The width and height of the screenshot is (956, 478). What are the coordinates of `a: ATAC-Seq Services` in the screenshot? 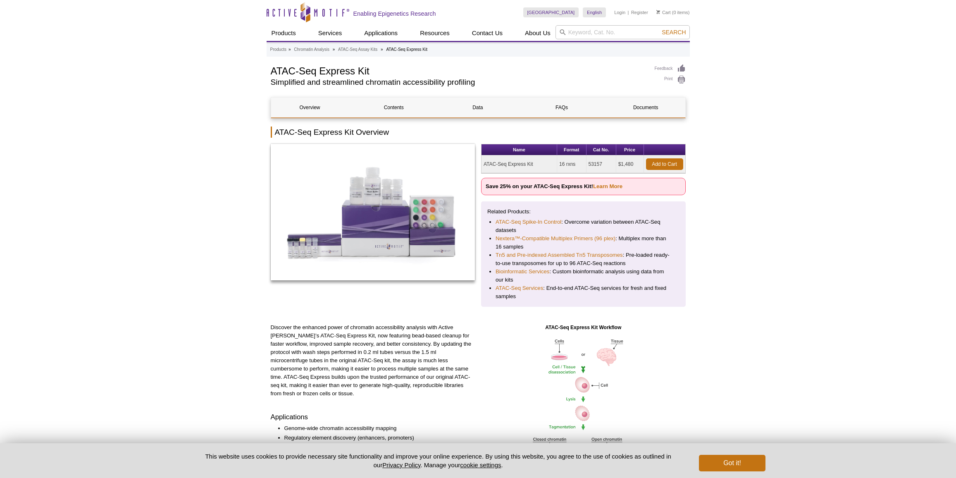 It's located at (519, 288).